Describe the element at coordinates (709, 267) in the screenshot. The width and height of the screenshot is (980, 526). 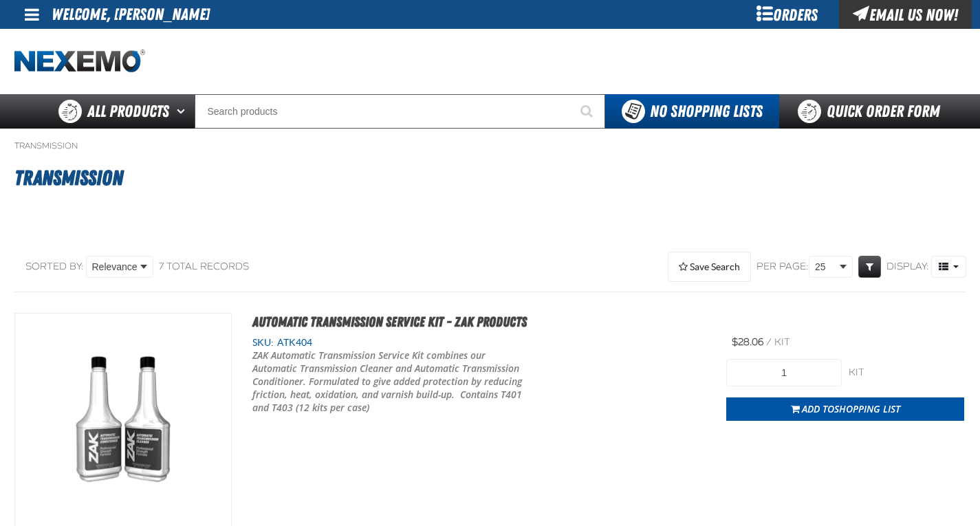
I see `button: Expand or Collapse Saved Search drop-down to save a search query` at that location.